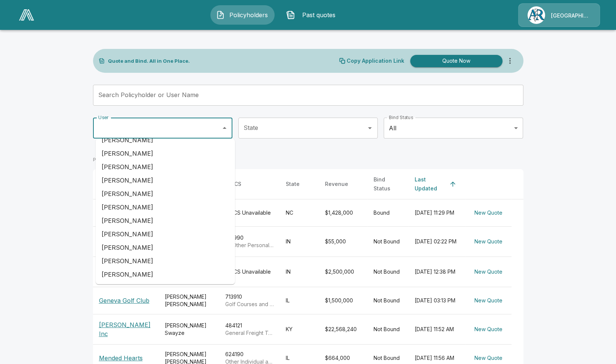 The image size is (616, 364). I want to click on p: Copy Application Link, so click(375, 61).